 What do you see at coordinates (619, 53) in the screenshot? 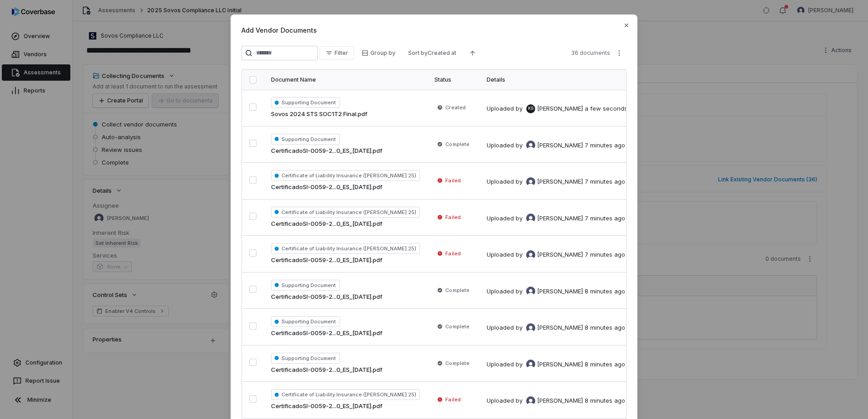
I see `button: More actions` at bounding box center [619, 53].